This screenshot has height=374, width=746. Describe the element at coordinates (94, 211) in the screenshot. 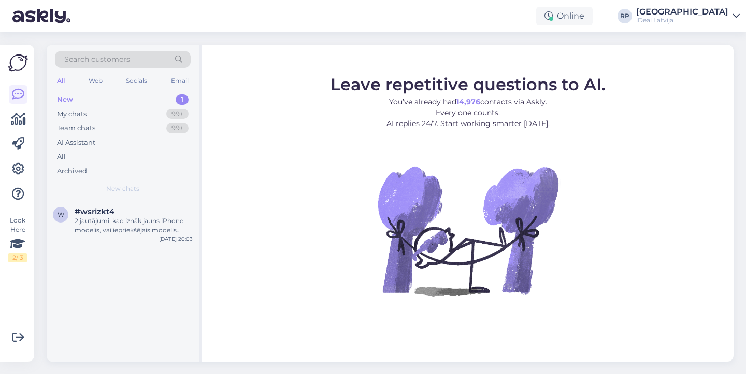

I see `span: #wsrizkt4` at that location.